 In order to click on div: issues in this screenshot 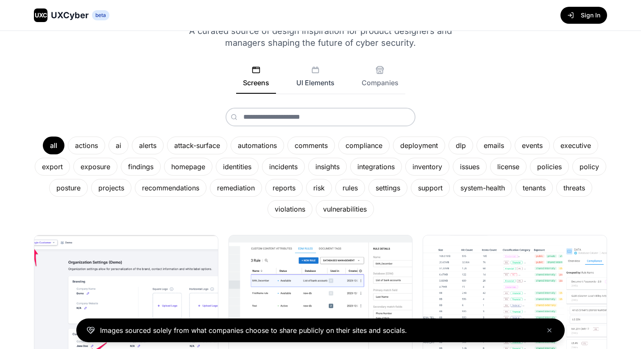, I will do `click(470, 167)`.